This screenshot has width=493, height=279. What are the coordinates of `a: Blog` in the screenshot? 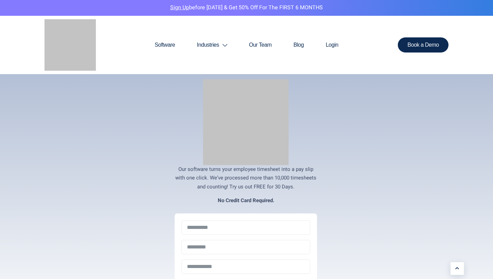 It's located at (299, 45).